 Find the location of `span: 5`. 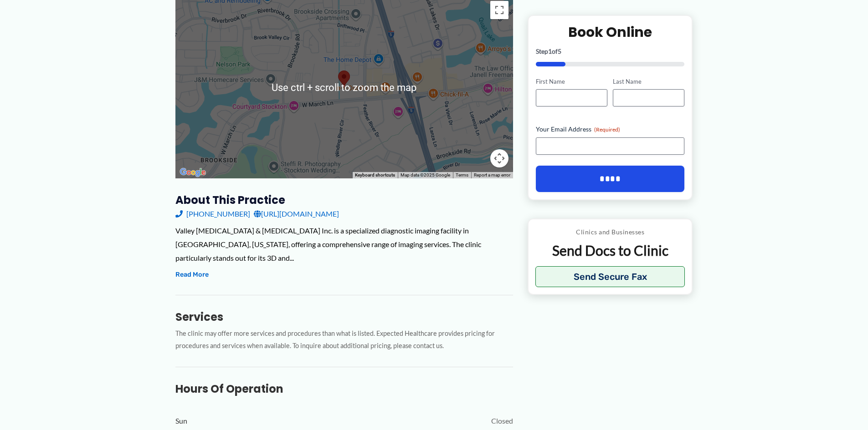

span: 5 is located at coordinates (559, 50).